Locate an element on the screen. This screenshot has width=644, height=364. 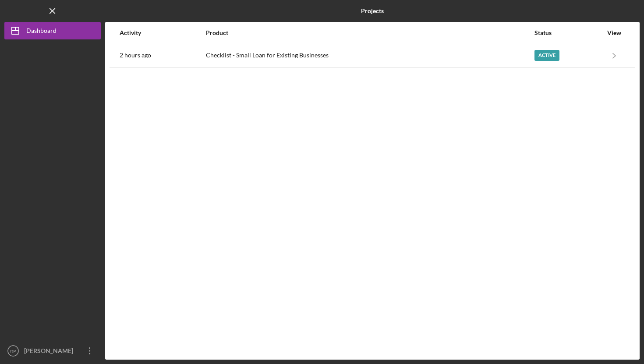
div: Activity is located at coordinates (162, 33).